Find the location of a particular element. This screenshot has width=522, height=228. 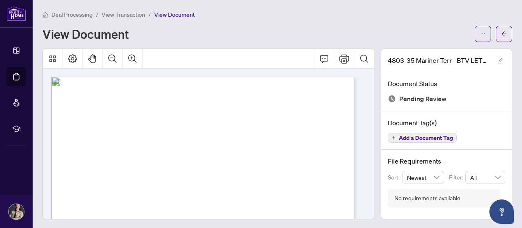

span: Pending Review is located at coordinates (423, 99).